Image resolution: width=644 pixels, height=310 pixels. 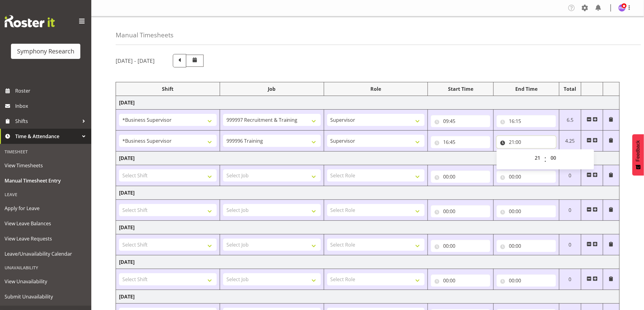 What do you see at coordinates (46, 208) in the screenshot?
I see `span: Apply for Leave` at bounding box center [46, 208].